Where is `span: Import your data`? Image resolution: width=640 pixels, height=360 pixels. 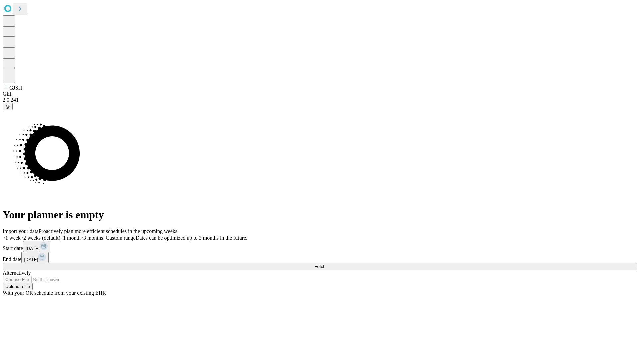
span: Import your data is located at coordinates (21, 231).